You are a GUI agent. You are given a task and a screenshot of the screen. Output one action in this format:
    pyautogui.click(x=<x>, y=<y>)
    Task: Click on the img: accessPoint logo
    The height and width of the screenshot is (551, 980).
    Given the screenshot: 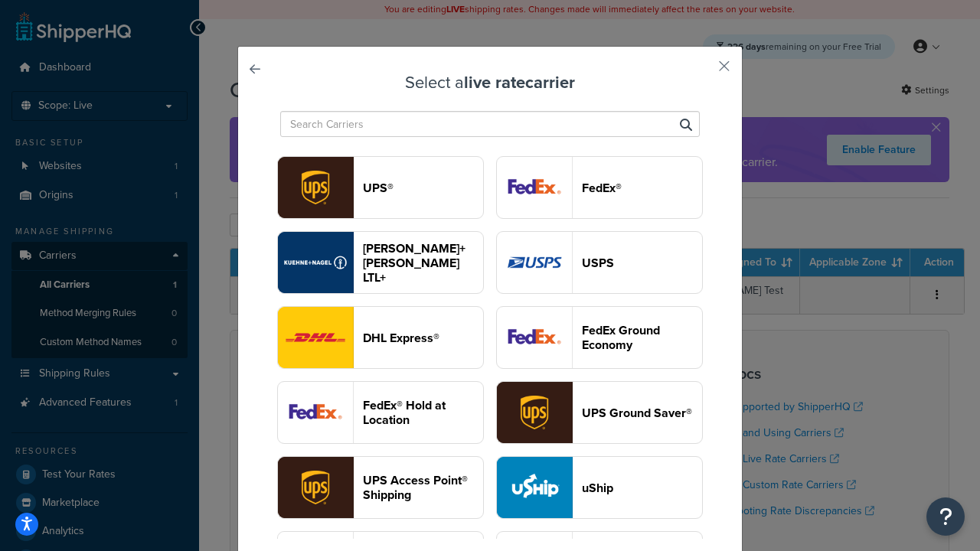 What is the action you would take?
    pyautogui.click(x=315, y=487)
    